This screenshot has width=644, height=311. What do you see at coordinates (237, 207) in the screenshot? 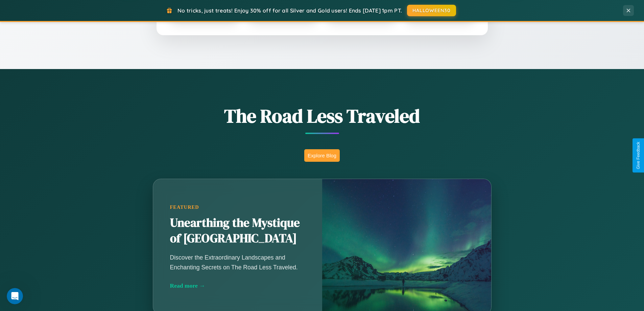
I see `div: Featured` at bounding box center [237, 207].